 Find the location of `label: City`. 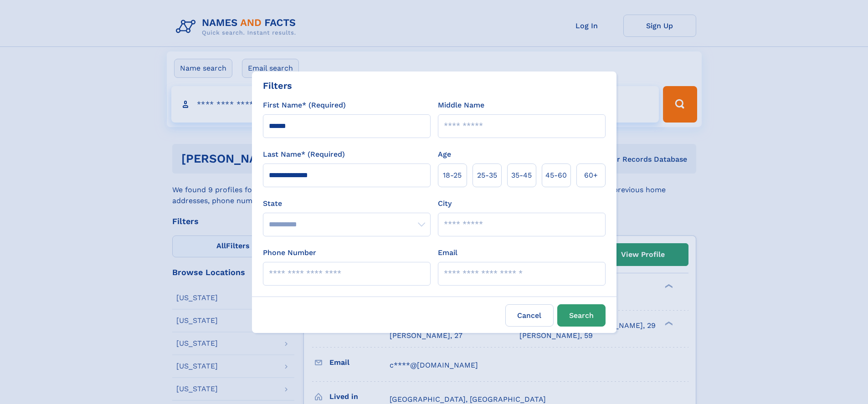

label: City is located at coordinates (445, 203).